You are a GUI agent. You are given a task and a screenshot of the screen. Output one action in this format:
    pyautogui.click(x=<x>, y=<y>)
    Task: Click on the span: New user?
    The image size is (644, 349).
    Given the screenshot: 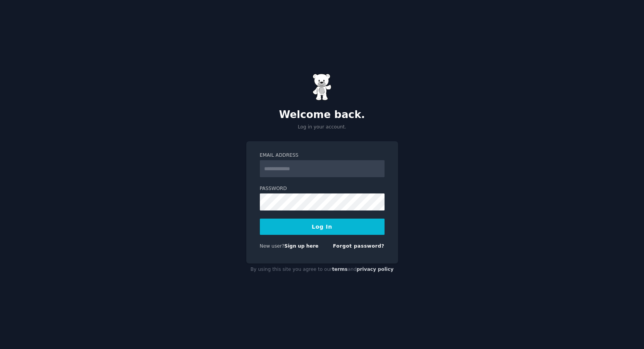 What is the action you would take?
    pyautogui.click(x=272, y=246)
    